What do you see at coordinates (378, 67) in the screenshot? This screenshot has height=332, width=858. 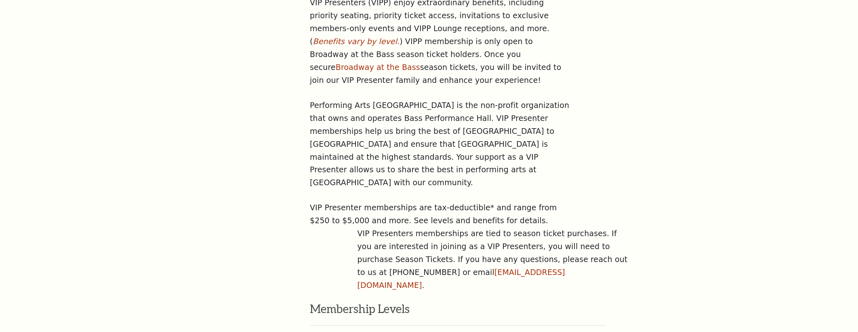 I see `a: Broadway at the Bass` at bounding box center [378, 67].